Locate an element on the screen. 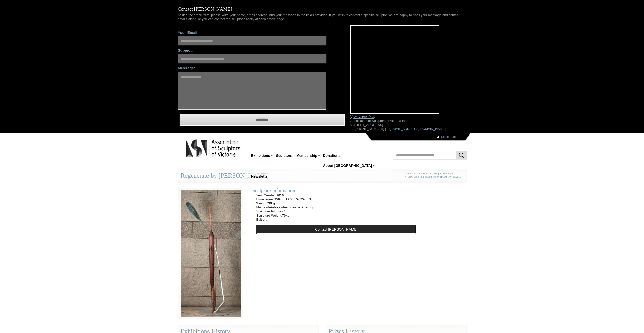 The height and width of the screenshot is (333, 644). li: Media: is located at coordinates (287, 207).